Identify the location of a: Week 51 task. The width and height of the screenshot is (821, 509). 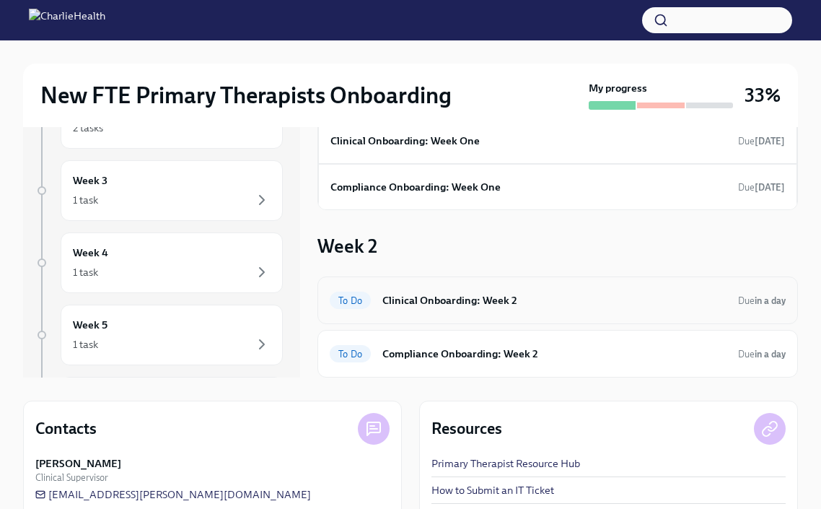
(159, 335).